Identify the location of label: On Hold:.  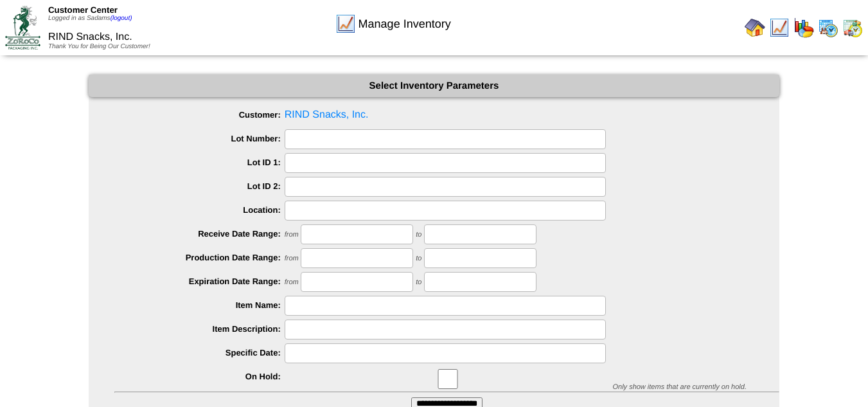
(199, 376).